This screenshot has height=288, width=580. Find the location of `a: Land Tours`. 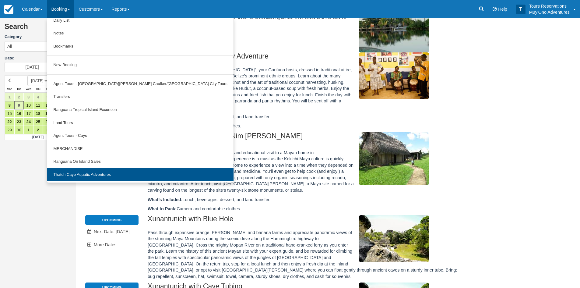

a: Land Tours is located at coordinates (140, 123).